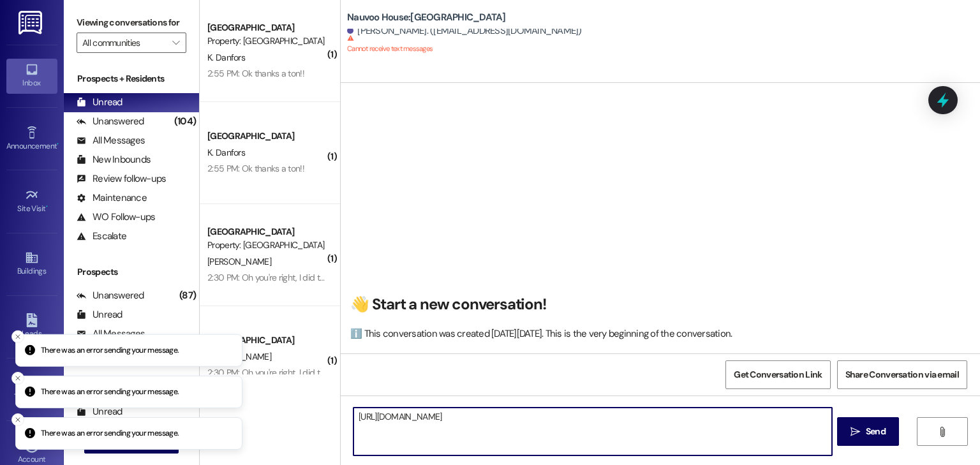  Describe the element at coordinates (32, 390) in the screenshot. I see `a: Templates •` at that location.